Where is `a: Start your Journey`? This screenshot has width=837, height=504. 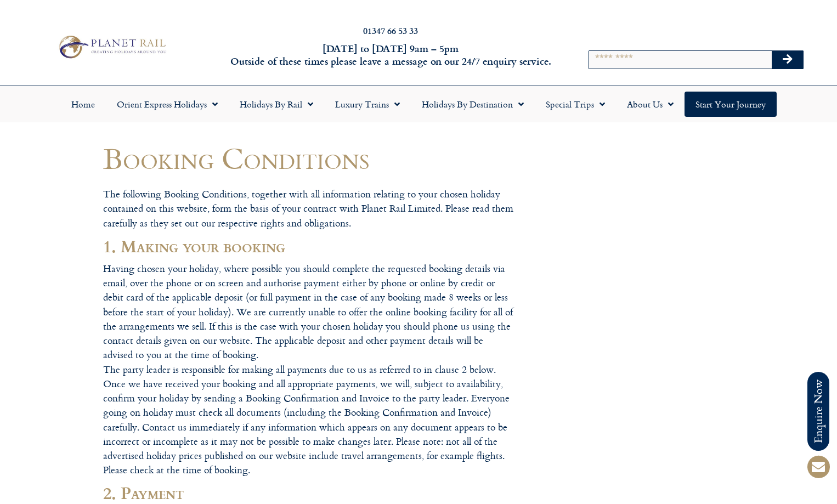 a: Start your Journey is located at coordinates (731, 104).